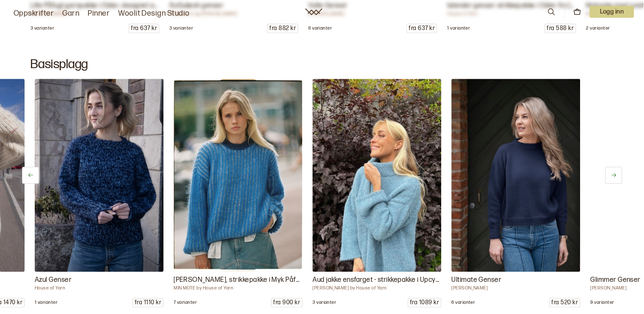  Describe the element at coordinates (377, 175) in the screenshot. I see `img: Øyunn Krogh by House of Yarn ØK 05-01D Heldigital oppskrift og Garnpakke til populære Aud jakke f...` at that location.